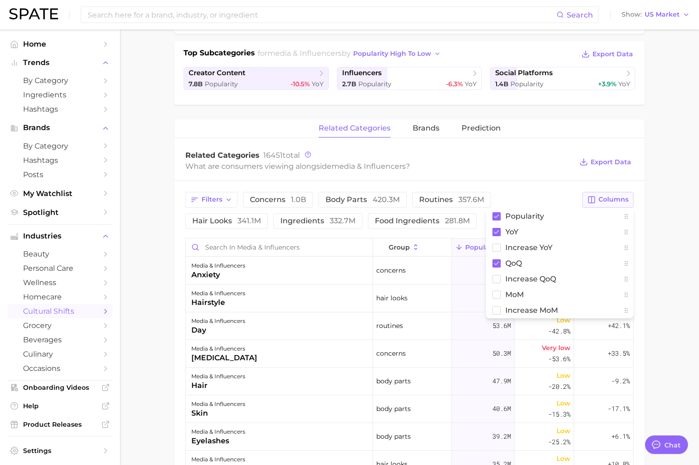  Describe the element at coordinates (60, 406) in the screenshot. I see `span: Help` at that location.